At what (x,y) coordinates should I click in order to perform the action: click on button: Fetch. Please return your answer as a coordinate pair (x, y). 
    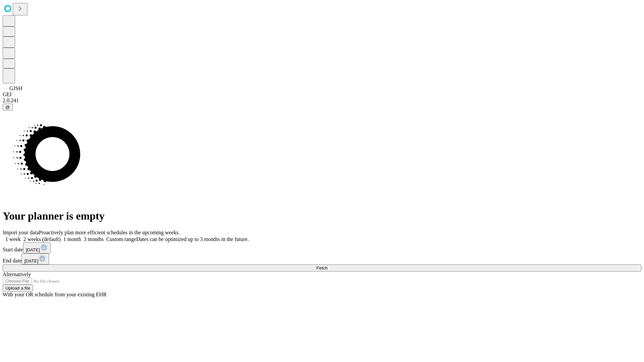
    Looking at the image, I should click on (322, 268).